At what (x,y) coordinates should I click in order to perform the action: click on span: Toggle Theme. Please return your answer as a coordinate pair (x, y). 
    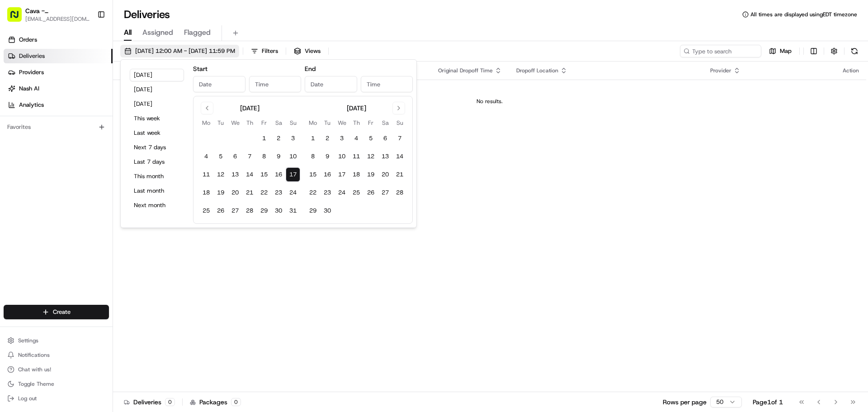
    Looking at the image, I should click on (37, 384).